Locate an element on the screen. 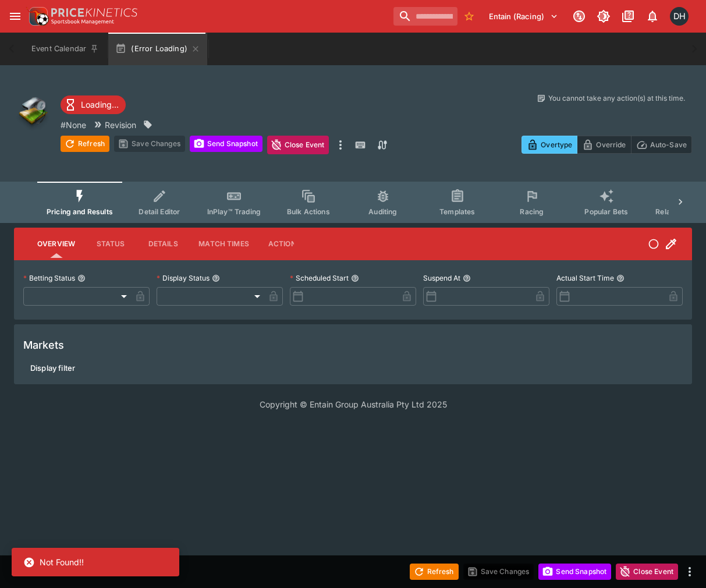 This screenshot has width=706, height=588. button: Documentation is located at coordinates (628, 16).